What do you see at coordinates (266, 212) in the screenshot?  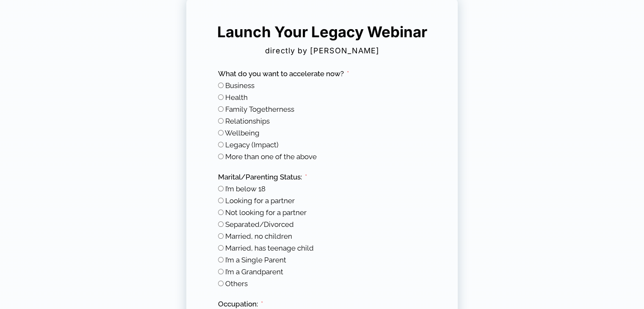 I see `span: Not looking for a partner` at bounding box center [266, 212].